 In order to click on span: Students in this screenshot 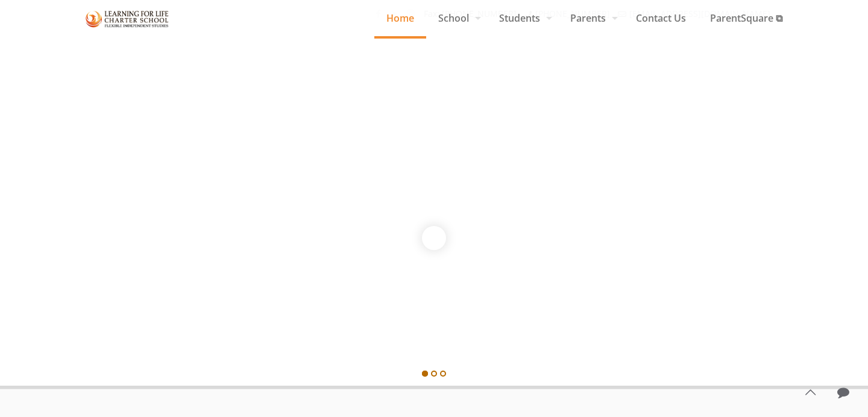, I will do `click(522, 18)`.